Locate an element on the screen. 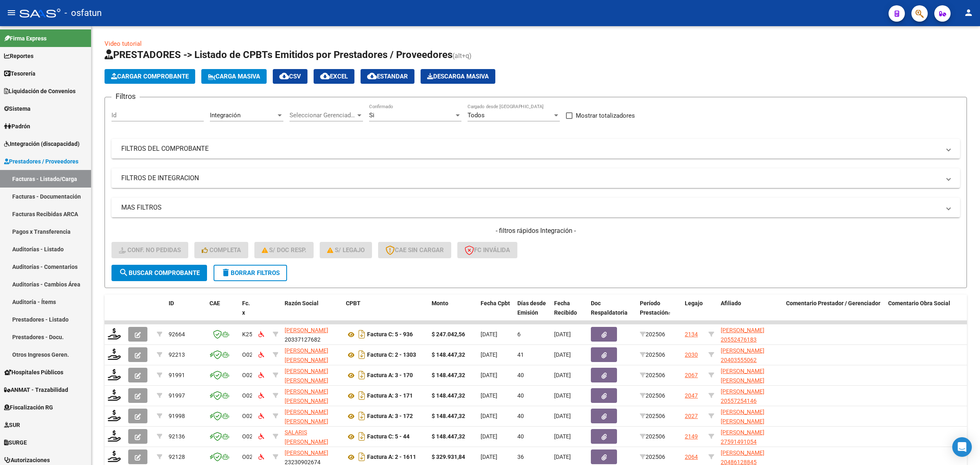 This screenshot has width=980, height=465. span: Legajo is located at coordinates (694, 303).